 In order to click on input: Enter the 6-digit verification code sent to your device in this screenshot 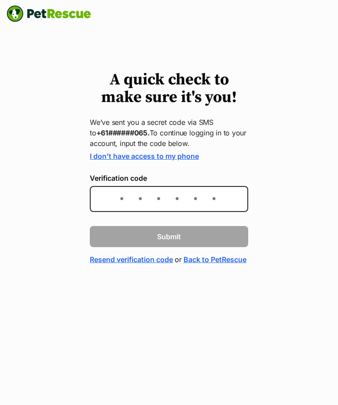, I will do `click(169, 199)`.